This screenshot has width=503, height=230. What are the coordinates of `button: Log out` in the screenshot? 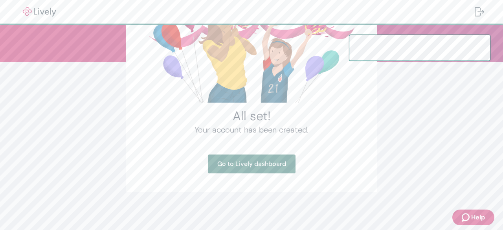 It's located at (480, 12).